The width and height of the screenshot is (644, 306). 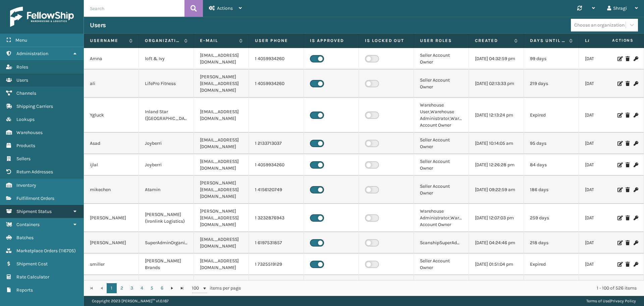 What do you see at coordinates (29, 132) in the screenshot?
I see `span: Warehouses` at bounding box center [29, 132].